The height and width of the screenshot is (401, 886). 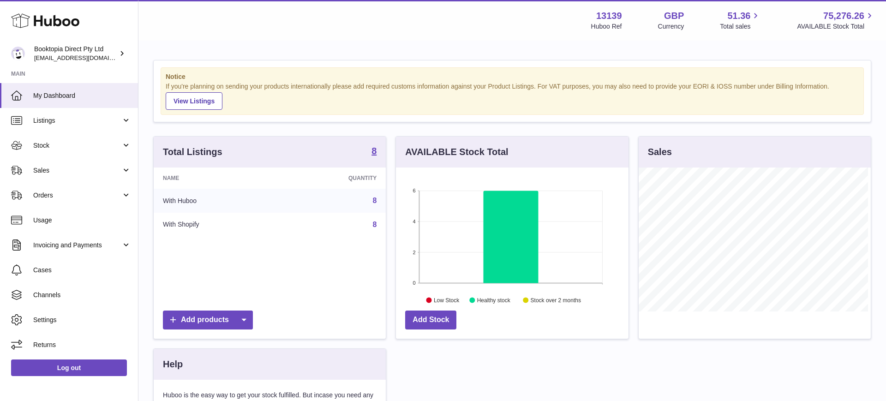 I want to click on text: 0, so click(x=415, y=283).